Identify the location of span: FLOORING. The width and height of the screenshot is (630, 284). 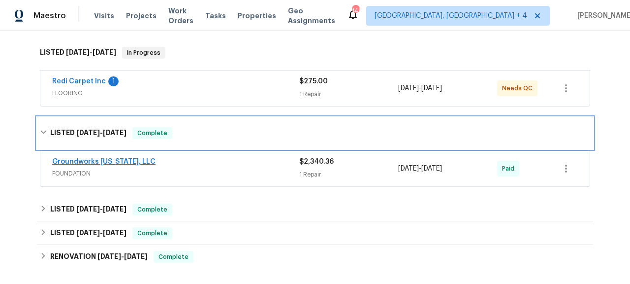
(176, 93).